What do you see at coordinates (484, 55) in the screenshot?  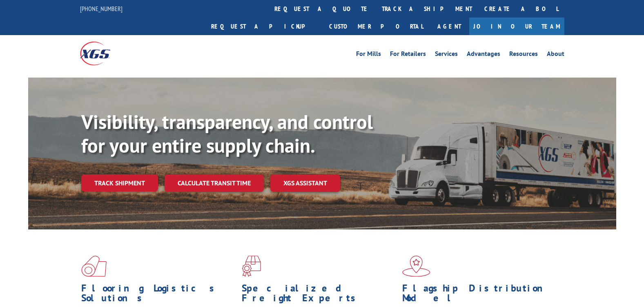 I see `a: Advantages` at bounding box center [484, 55].